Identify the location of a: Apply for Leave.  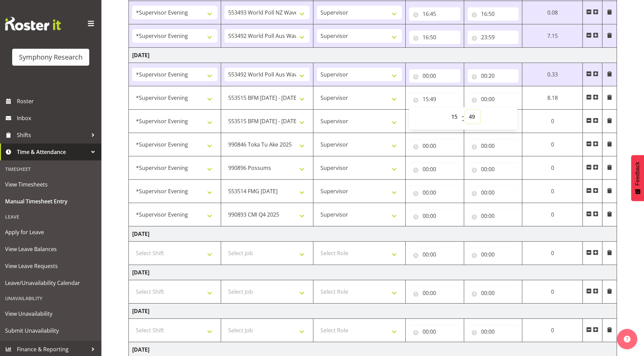
(51, 232).